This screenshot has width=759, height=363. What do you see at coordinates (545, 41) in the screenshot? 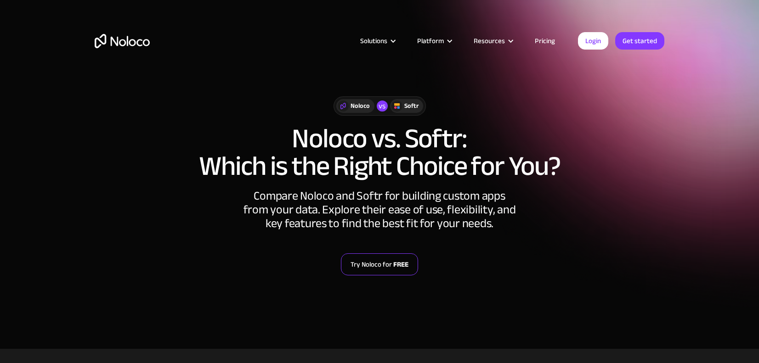
I see `a: Pricing` at bounding box center [545, 41].